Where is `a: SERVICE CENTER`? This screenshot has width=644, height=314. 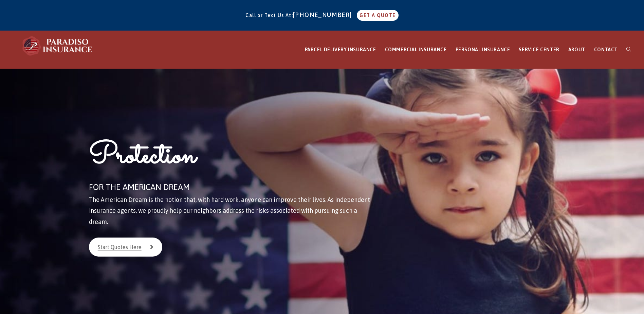 a: SERVICE CENTER is located at coordinates (539, 50).